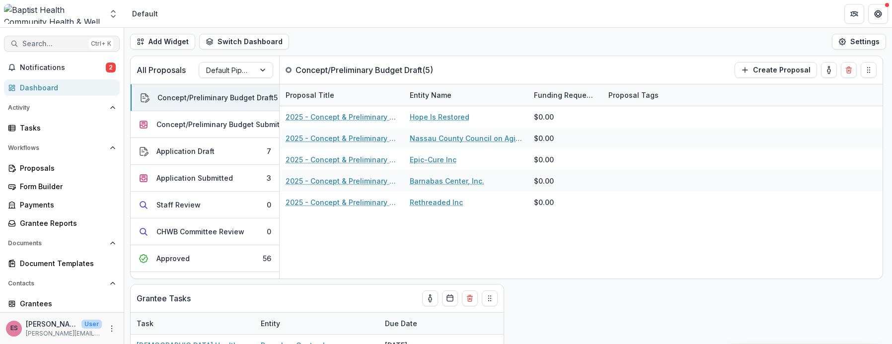 The height and width of the screenshot is (344, 892). I want to click on div: Concept/Preliminary Budget Draft, so click(216, 97).